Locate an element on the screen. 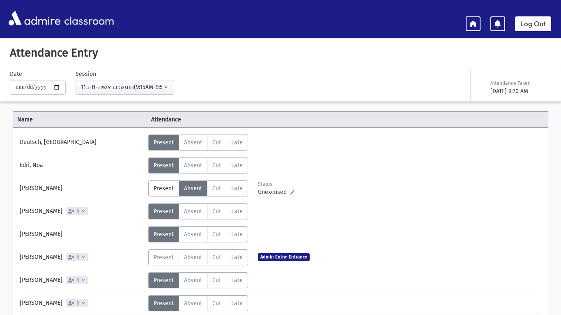 The height and width of the screenshot is (315, 561). button: 11ב-H-חומש: בראשית(9:15AM-9:58AM) is located at coordinates (125, 87).